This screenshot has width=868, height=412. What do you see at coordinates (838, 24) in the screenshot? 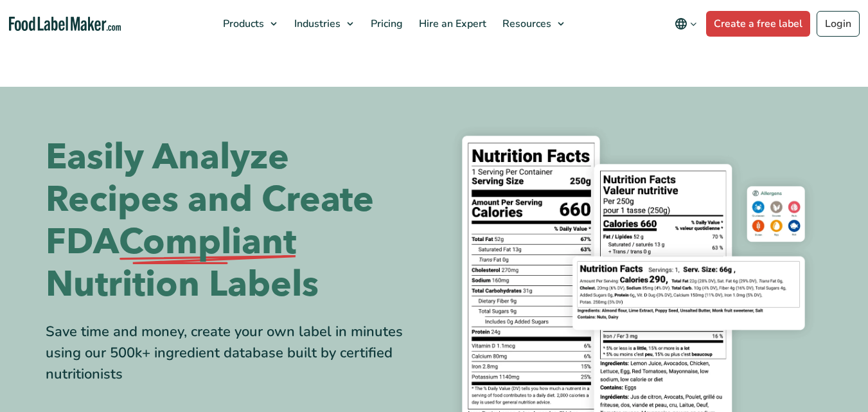
I see `a: Login` at bounding box center [838, 24].